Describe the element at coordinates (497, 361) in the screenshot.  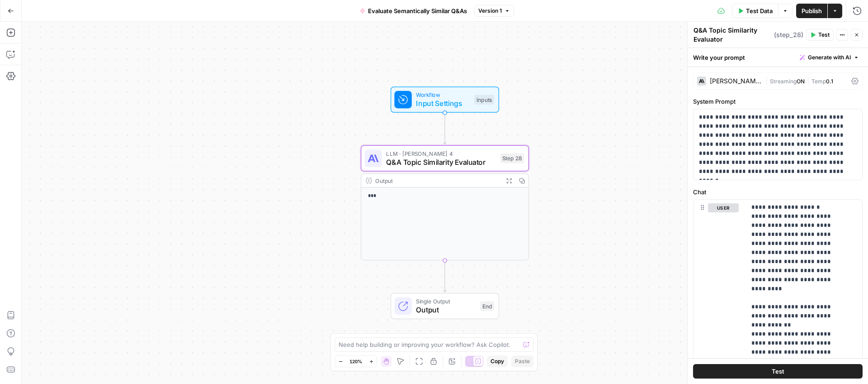
I see `span: Copy` at that location.